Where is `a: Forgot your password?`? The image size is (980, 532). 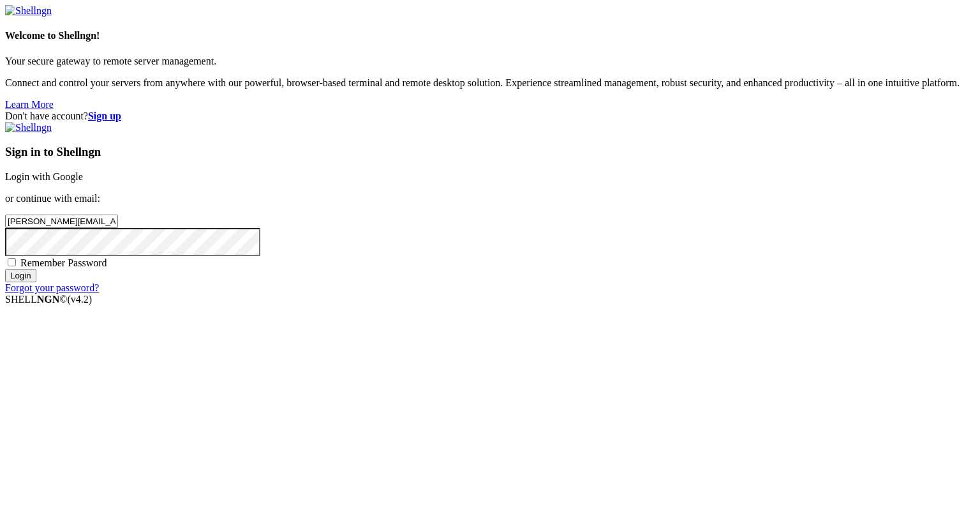
a: Forgot your password? is located at coordinates (52, 287).